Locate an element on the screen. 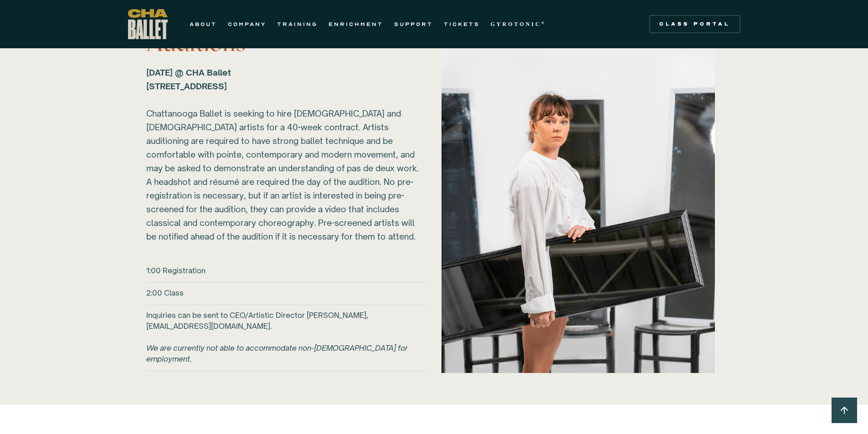 This screenshot has width=868, height=434. a: SUPPORT is located at coordinates (413, 24).